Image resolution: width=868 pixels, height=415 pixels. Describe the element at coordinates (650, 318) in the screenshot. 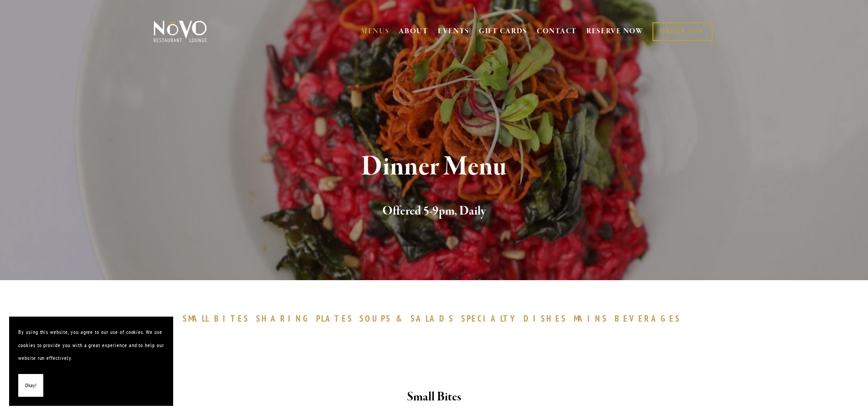

I see `a: BEVERAGES` at that location.